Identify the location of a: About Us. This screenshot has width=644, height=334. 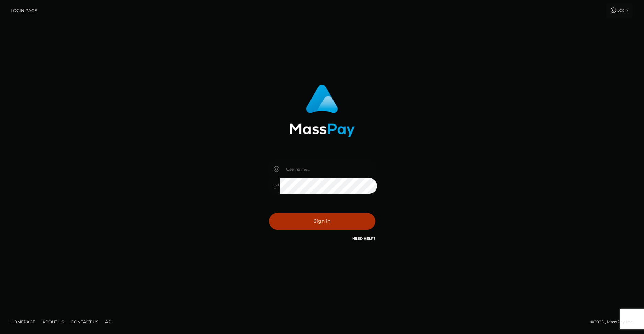
(53, 321).